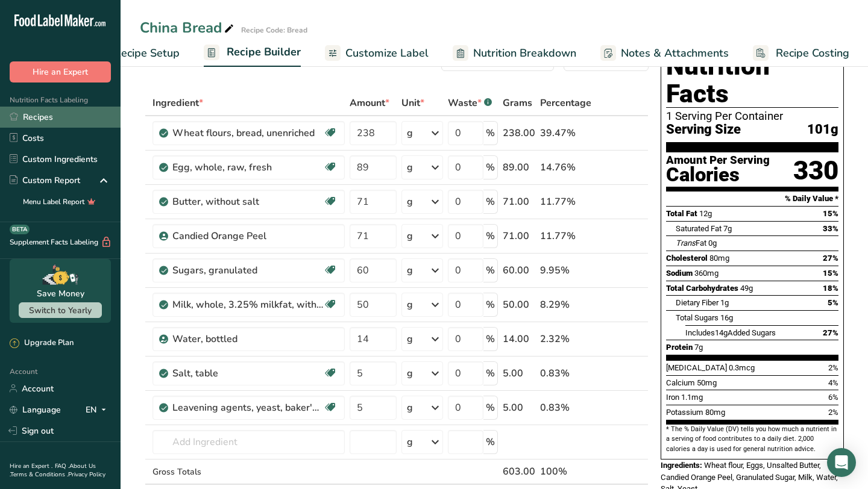 The height and width of the screenshot is (489, 868). What do you see at coordinates (135, 53) in the screenshot?
I see `a: Recipe Setup` at bounding box center [135, 53].